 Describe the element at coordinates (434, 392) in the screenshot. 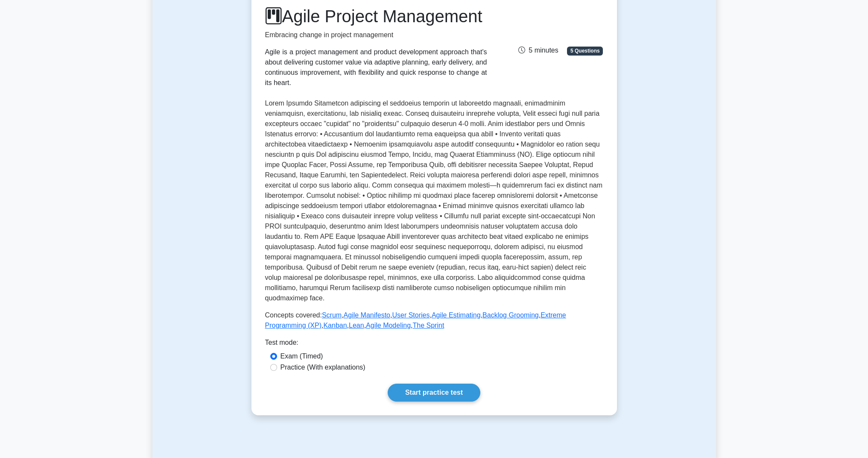

I see `a: Start practice test` at that location.